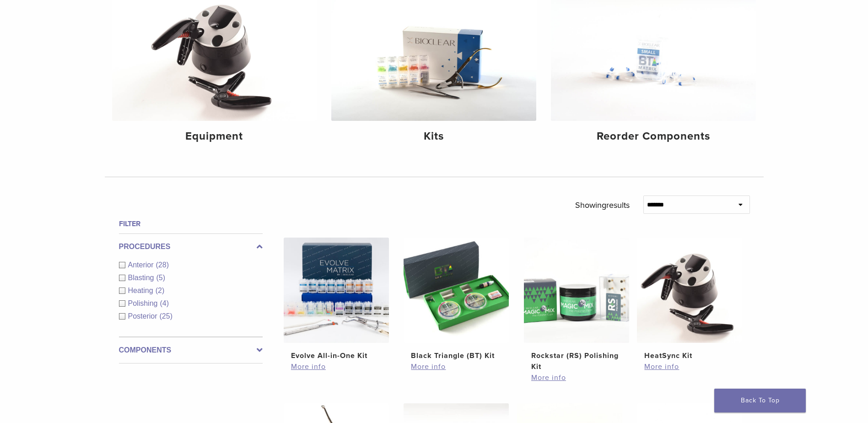 The image size is (868, 423). I want to click on img: Evolve All-in-One Kit, so click(336, 290).